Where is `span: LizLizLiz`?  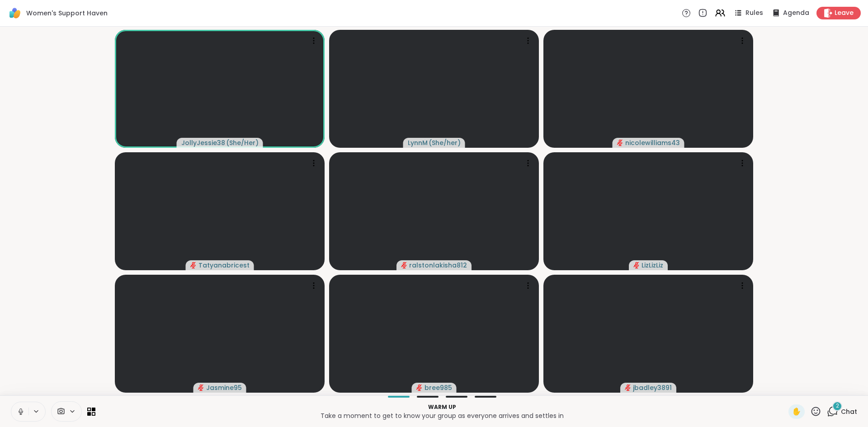 span: LizLizLiz is located at coordinates (653, 265).